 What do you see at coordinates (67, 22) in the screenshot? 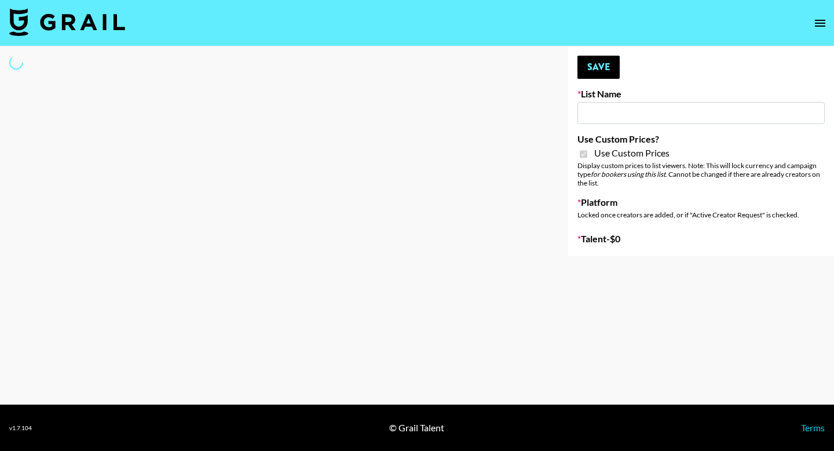
I see `img: Grail Talent` at bounding box center [67, 22].